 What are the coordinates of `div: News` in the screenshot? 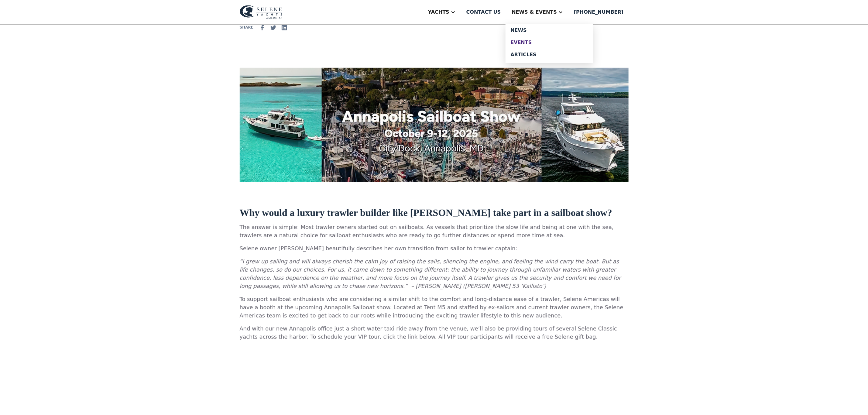 It's located at (549, 30).